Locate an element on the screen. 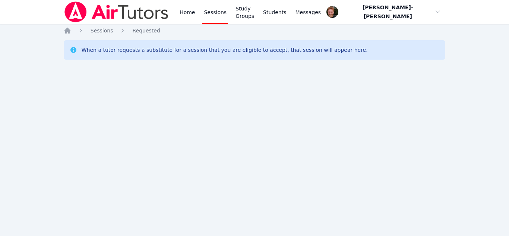 Image resolution: width=509 pixels, height=236 pixels. a: Sessions is located at coordinates (102, 31).